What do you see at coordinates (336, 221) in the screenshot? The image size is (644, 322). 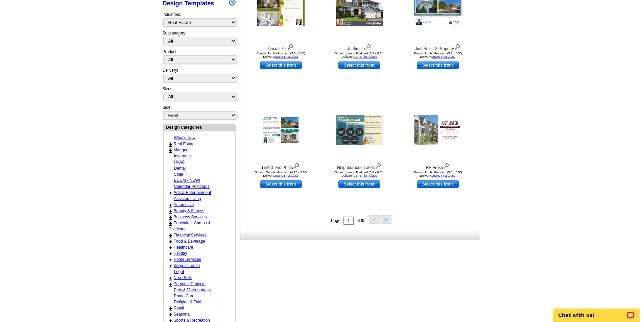 I see `span: Page` at bounding box center [336, 221].